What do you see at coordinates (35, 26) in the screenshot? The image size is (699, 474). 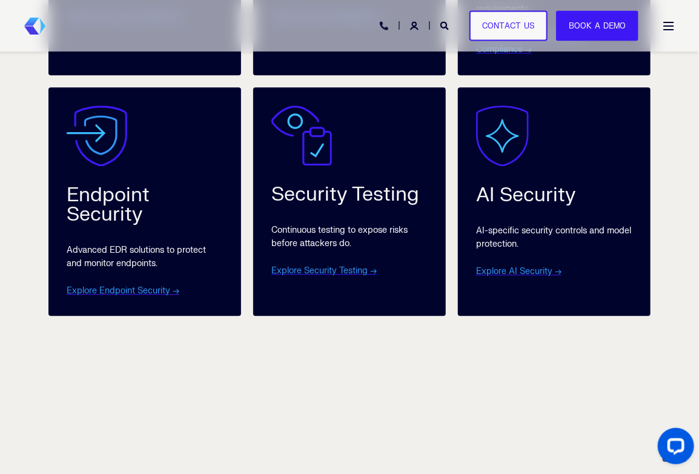 I see `a: Back to Home` at bounding box center [35, 26].